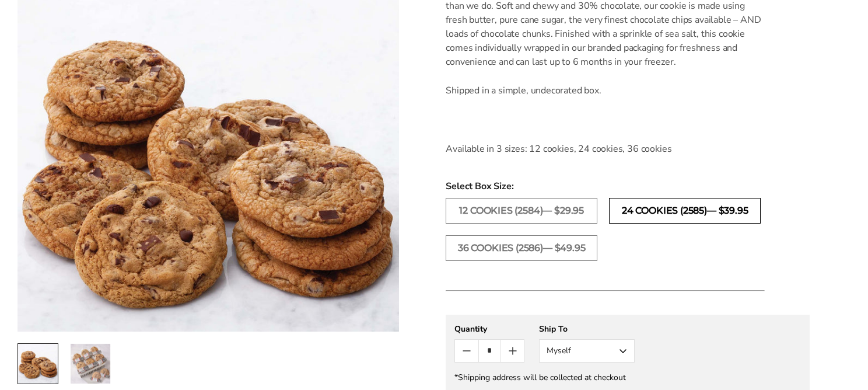  I want to click on p: Shipped in a simple, undecorated box., so click(605, 90).